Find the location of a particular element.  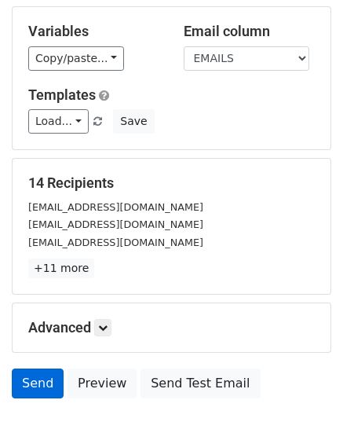

a: Preview is located at coordinates (102, 383).